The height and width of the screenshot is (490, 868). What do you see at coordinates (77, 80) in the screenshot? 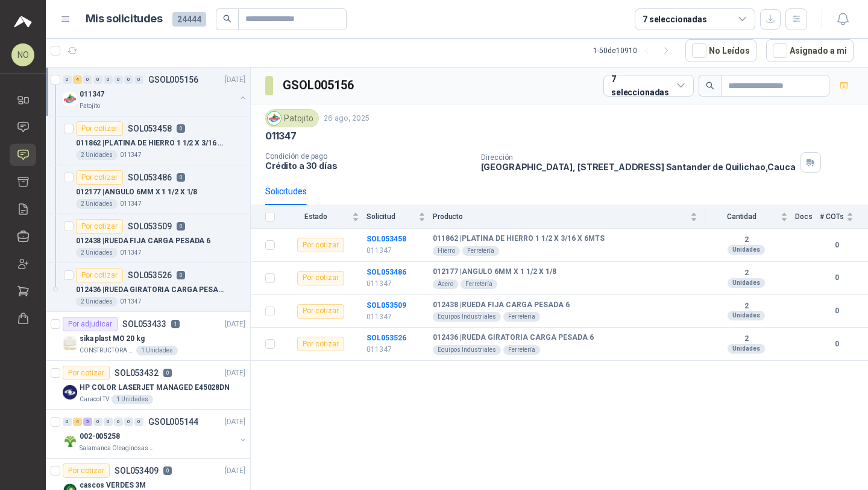
I see `div: 4` at bounding box center [77, 80].